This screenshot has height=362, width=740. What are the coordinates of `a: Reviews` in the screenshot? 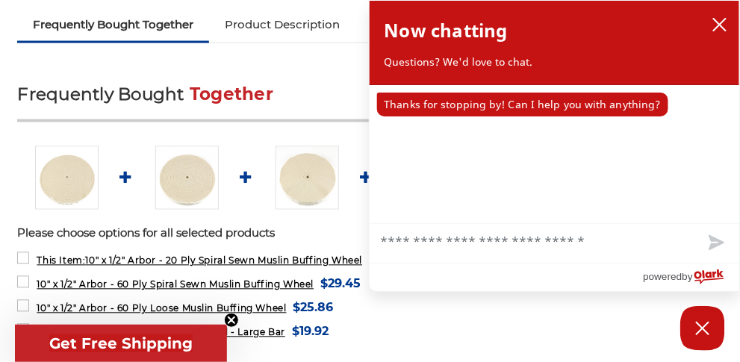 It's located at (394, 25).